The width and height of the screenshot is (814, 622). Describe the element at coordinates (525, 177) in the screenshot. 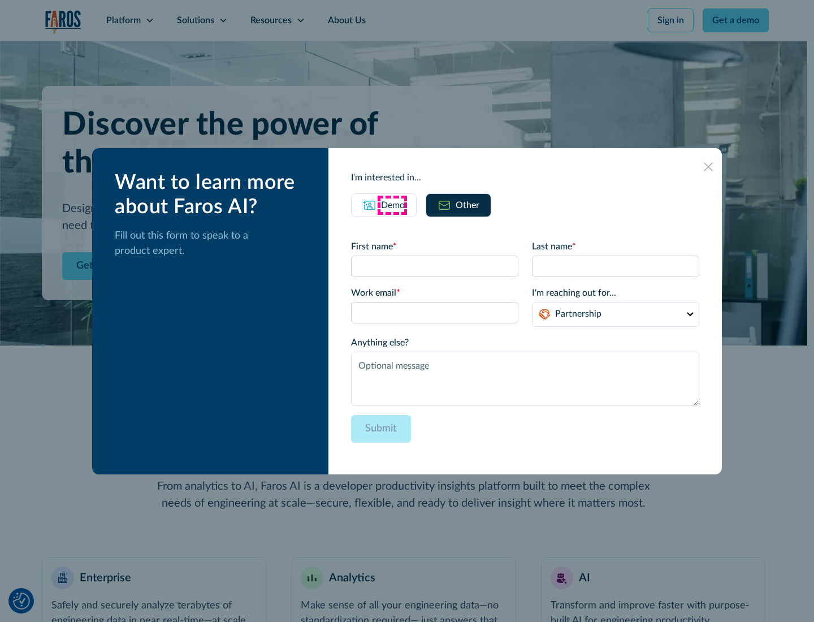

I see `div: I'm interested in...` at that location.